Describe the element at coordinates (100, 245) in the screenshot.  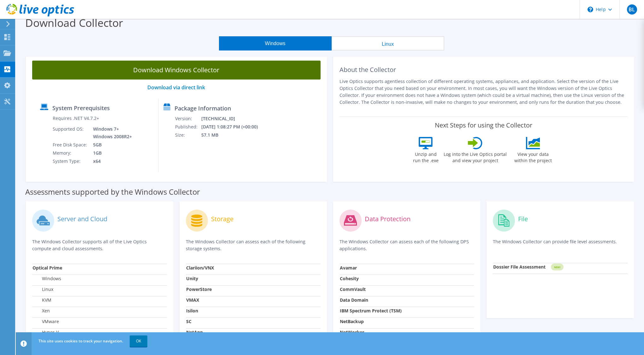
I see `p: The Windows Collector supports all of the Live Optics compute and cloud assessments.` at that location.